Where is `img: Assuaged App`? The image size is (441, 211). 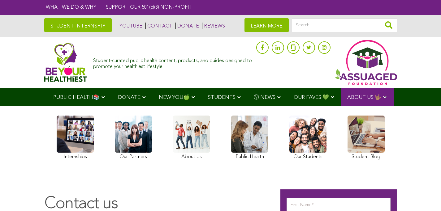 img: Assuaged App is located at coordinates (366, 62).